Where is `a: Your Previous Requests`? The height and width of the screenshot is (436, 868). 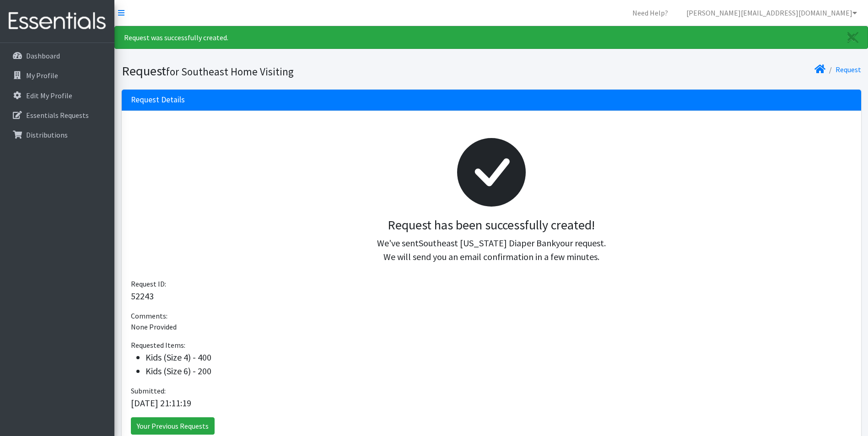 a: Your Previous Requests is located at coordinates (172, 426).